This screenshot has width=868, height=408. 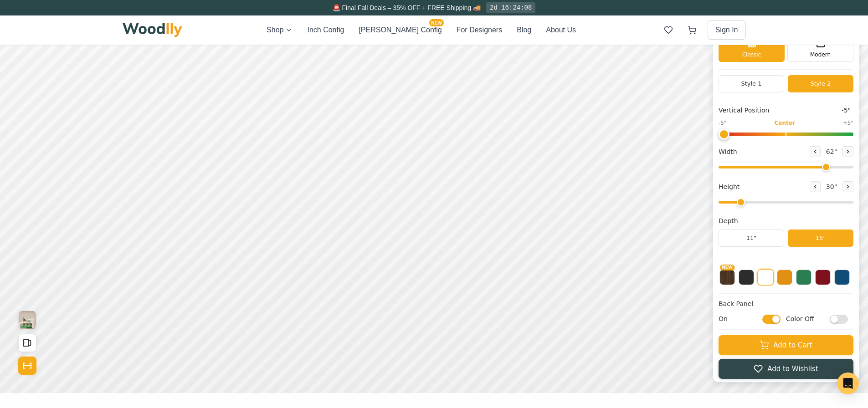 What do you see at coordinates (28, 320) in the screenshot?
I see `button: View Gallery` at bounding box center [28, 320].